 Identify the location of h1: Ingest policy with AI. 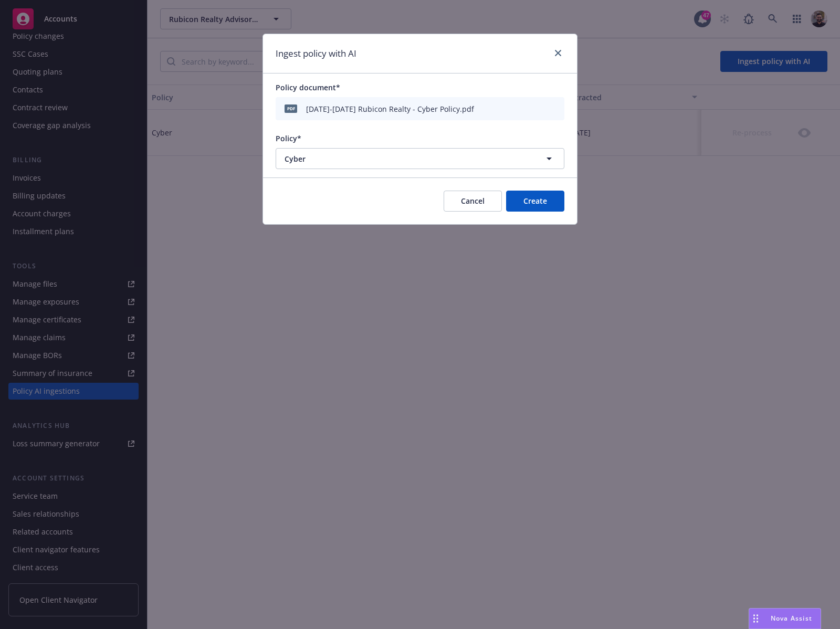
(316, 54).